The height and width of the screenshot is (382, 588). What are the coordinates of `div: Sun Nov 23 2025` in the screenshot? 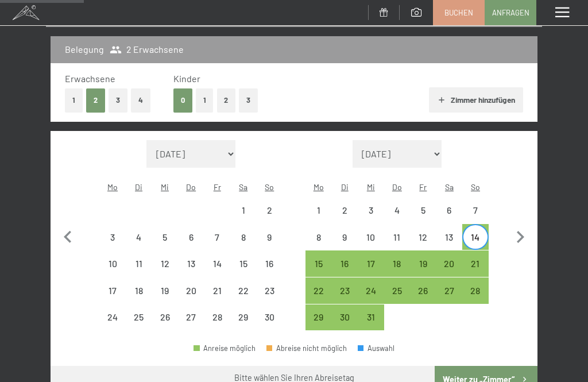 It's located at (270, 290).